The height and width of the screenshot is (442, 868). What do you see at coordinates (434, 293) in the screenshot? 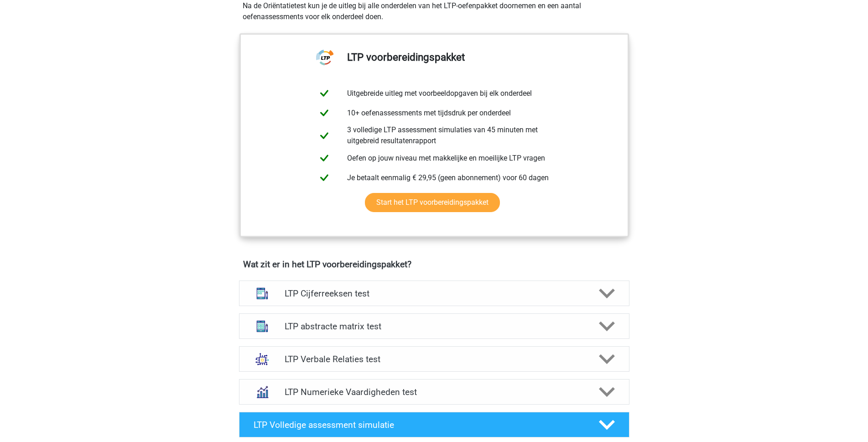
I see `a: cijferreeksen LTP Cijferreeksen test` at bounding box center [434, 293].